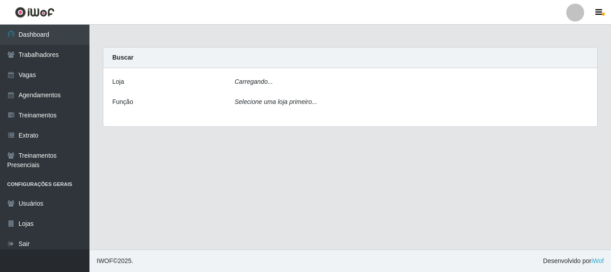 The image size is (611, 272). What do you see at coordinates (254, 81) in the screenshot?
I see `i: Carregando...` at bounding box center [254, 81].